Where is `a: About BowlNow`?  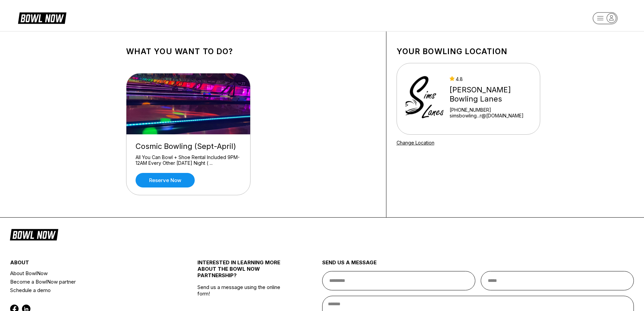
a: About BowlNow is located at coordinates (88, 273).